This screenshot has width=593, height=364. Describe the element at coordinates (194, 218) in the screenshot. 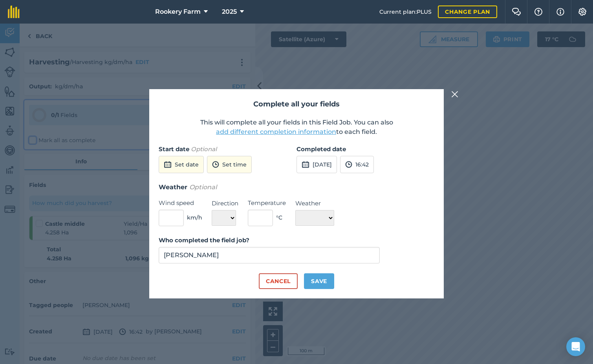

I see `span: km/h` at that location.